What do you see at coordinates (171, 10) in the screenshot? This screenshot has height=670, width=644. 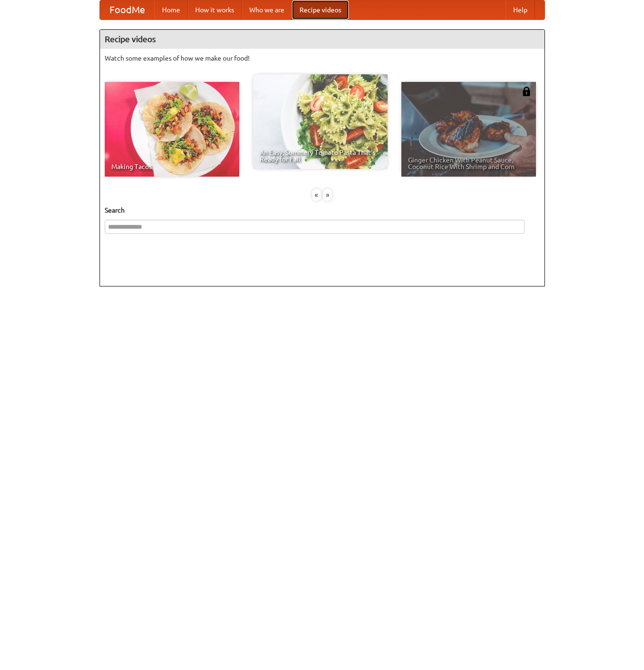 I see `a: Home` at bounding box center [171, 10].